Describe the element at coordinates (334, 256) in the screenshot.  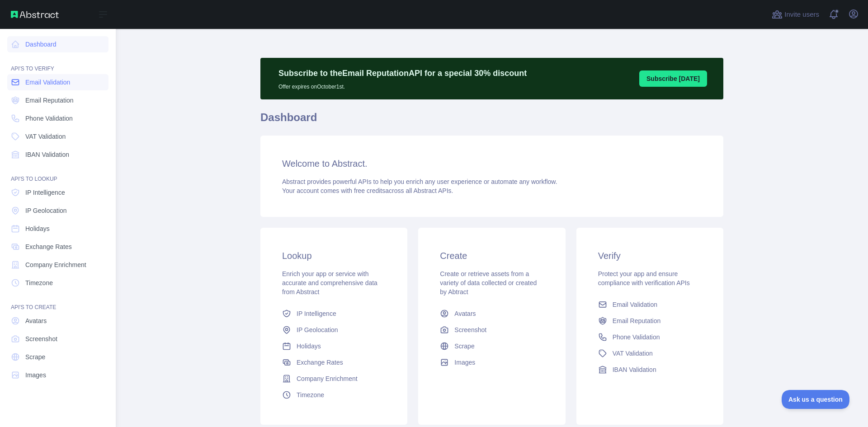
I see `h3: Lookup` at that location.